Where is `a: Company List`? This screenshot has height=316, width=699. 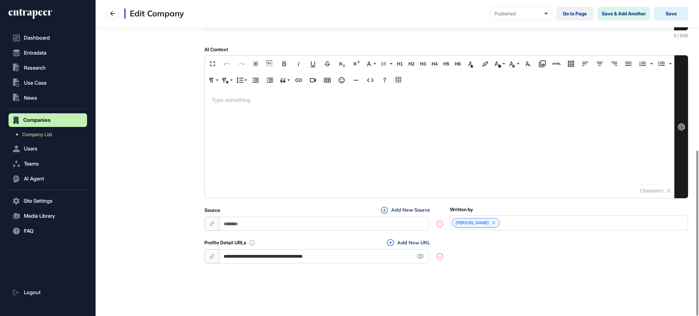 a: Company List is located at coordinates (49, 134).